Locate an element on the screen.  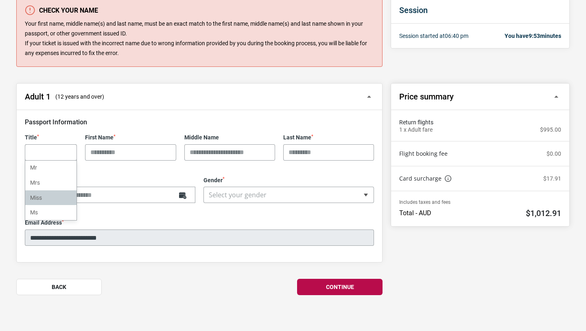
input: Search is located at coordinates (51, 152).